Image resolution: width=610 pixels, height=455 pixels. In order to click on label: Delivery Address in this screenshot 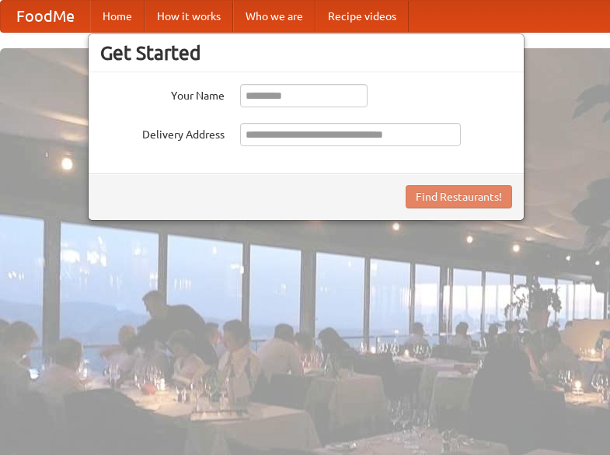, I will do `click(162, 132)`.